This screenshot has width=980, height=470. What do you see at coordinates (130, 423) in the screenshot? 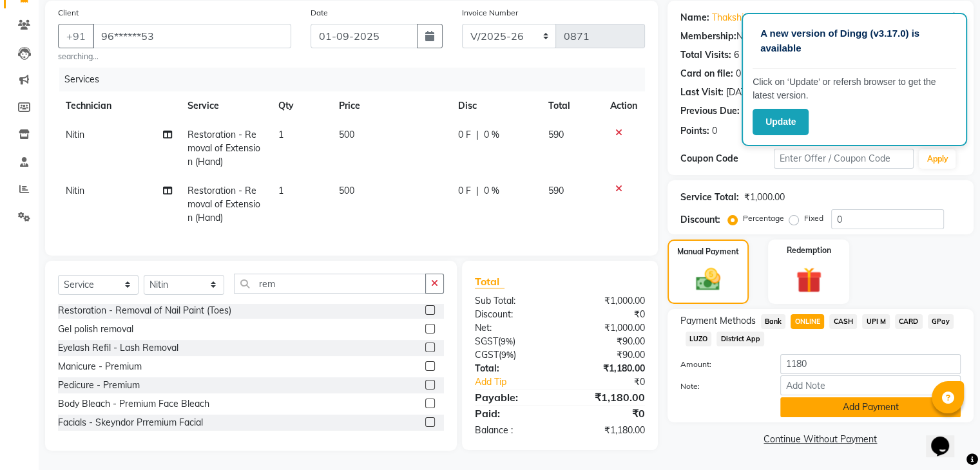
I see `div: Facials - Skeyndor Prremium Facial` at bounding box center [130, 423].